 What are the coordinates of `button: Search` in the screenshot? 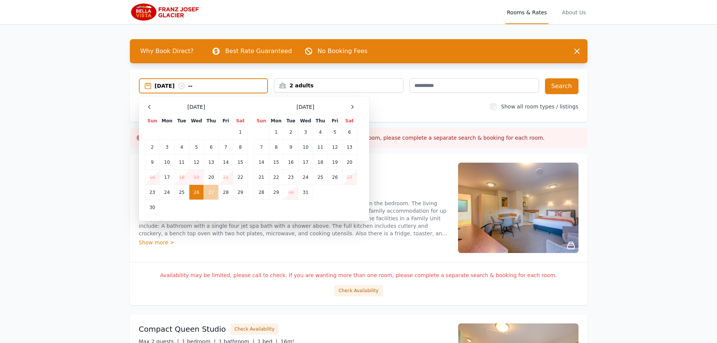 It's located at (561, 86).